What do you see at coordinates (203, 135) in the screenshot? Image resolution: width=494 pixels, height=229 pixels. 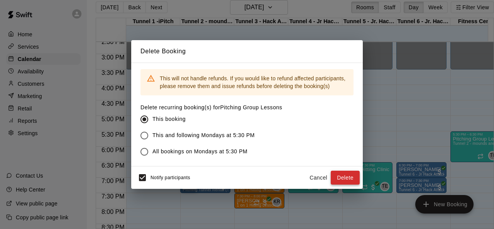 I see `span: This and following Mondays at 5:30 PM` at bounding box center [203, 135].